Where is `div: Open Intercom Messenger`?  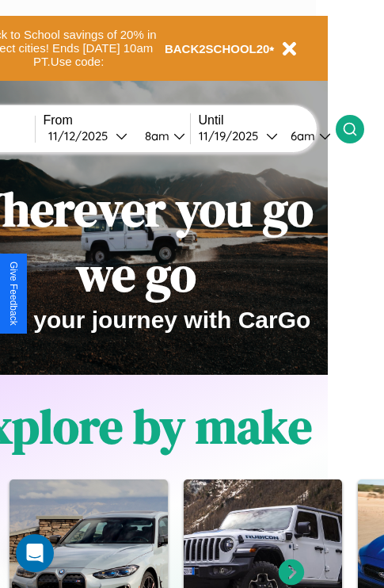
div: Open Intercom Messenger is located at coordinates (35, 552).